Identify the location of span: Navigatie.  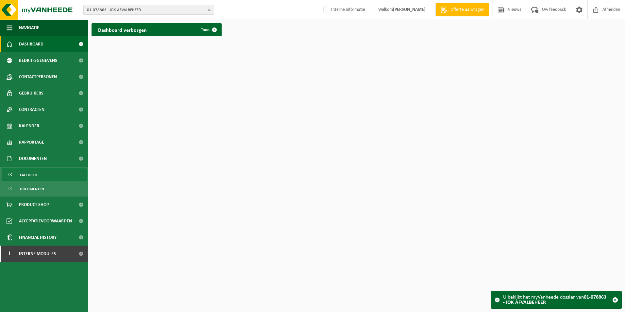
(29, 28).